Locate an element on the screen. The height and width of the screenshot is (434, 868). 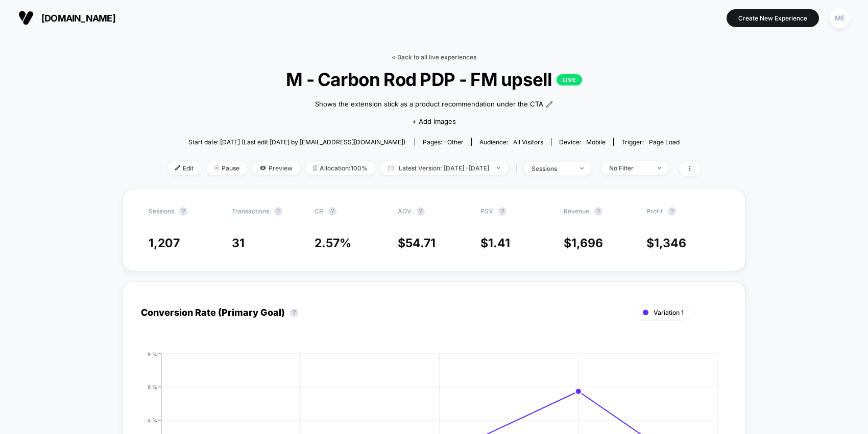
span: Pause is located at coordinates (227, 168).